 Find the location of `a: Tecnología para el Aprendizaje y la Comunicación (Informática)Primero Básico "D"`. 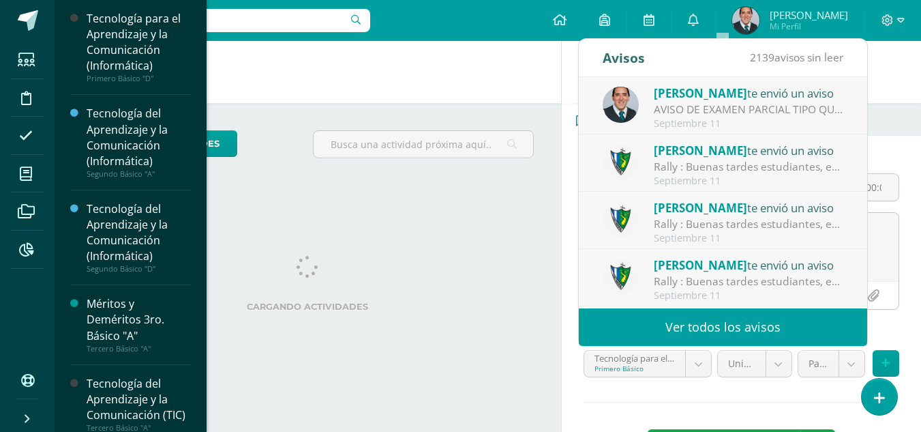

a: Tecnología para el Aprendizaje y la Comunicación (Informática)Primero Básico "D" is located at coordinates (138, 47).